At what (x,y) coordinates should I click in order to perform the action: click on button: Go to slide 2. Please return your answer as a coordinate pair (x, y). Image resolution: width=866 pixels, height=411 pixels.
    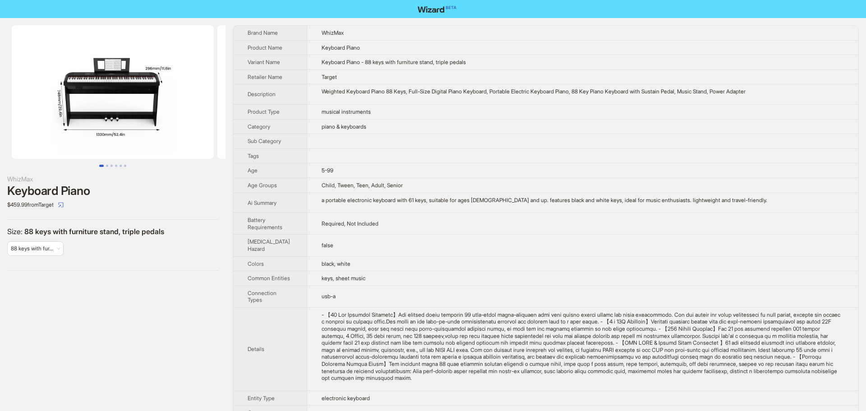
    Looking at the image, I should click on (107, 166).